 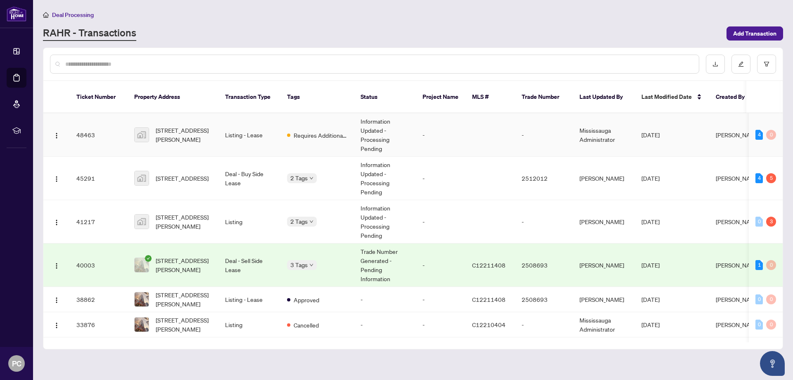 What do you see at coordinates (250, 265) in the screenshot?
I see `td: Deal - Sell Side Lease` at bounding box center [250, 265].